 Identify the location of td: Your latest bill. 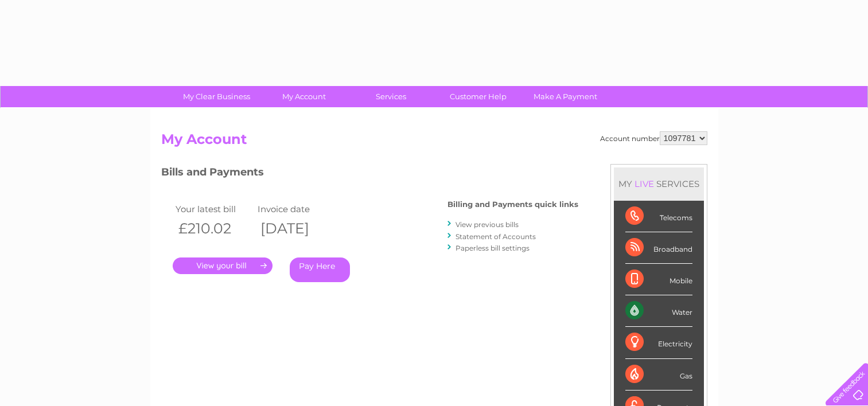
(214, 209).